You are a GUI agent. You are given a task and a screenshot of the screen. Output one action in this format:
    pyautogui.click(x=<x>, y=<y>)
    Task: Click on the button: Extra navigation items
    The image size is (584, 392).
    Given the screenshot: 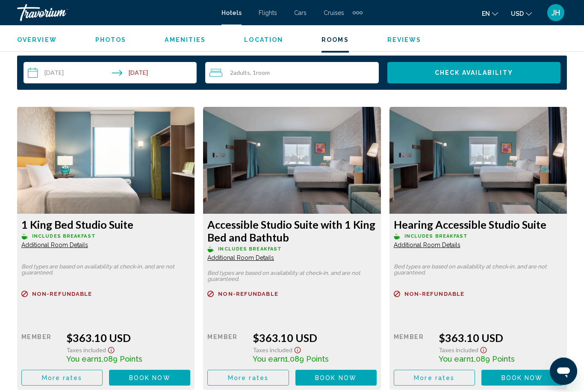 What is the action you would take?
    pyautogui.click(x=357, y=13)
    